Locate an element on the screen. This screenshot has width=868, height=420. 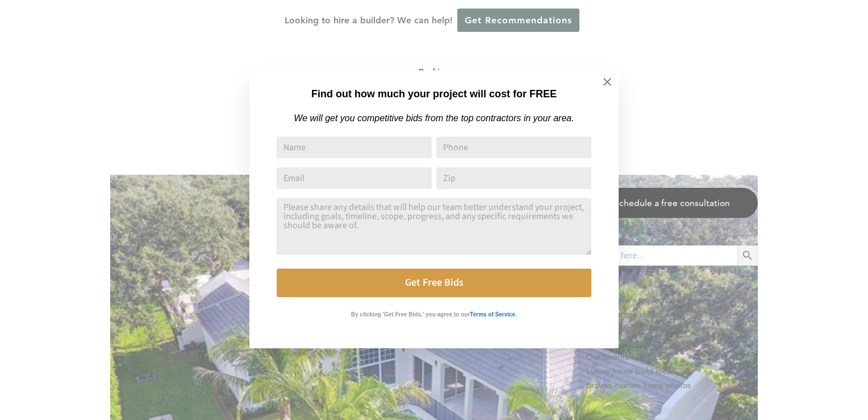
strong: Find out how much your project will cost for FREE is located at coordinates (434, 94).